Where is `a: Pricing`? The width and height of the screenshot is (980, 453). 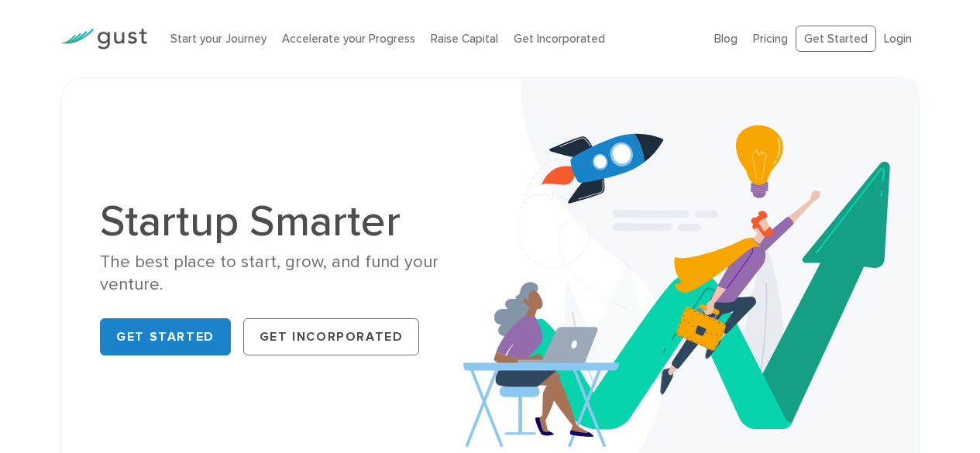
a: Pricing is located at coordinates (770, 38).